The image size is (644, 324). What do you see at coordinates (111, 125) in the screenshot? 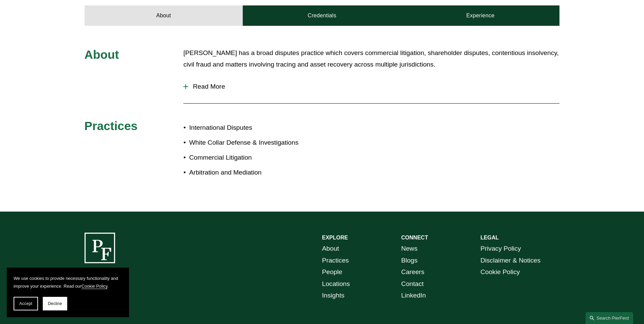
I see `span: Practices` at bounding box center [111, 125].